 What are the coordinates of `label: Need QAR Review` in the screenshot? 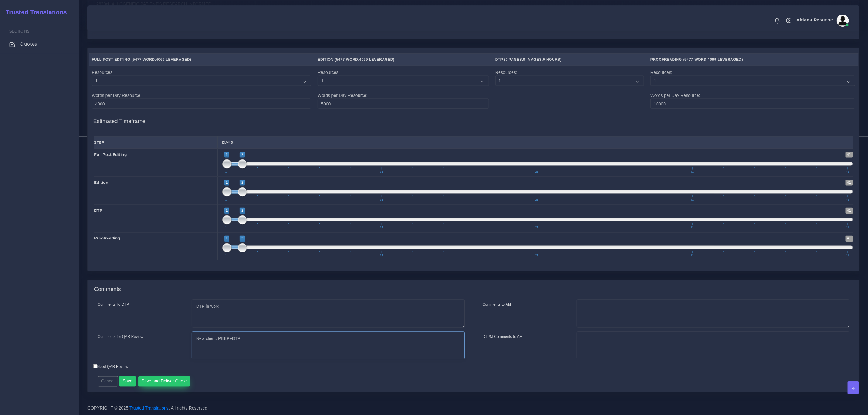 It's located at (111, 367).